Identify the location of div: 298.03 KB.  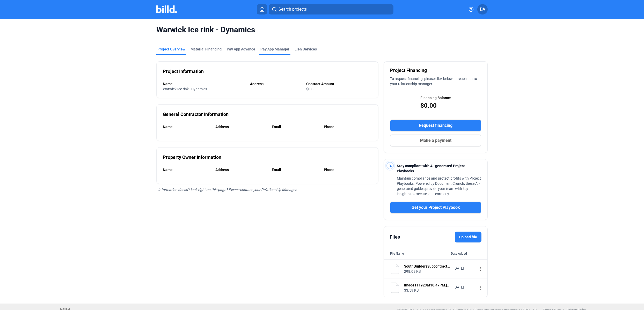
(427, 271).